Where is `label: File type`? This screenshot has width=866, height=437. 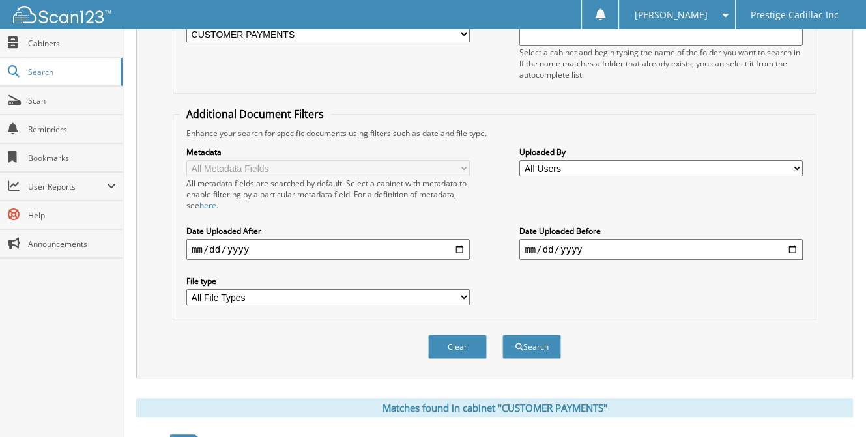 label: File type is located at coordinates (328, 281).